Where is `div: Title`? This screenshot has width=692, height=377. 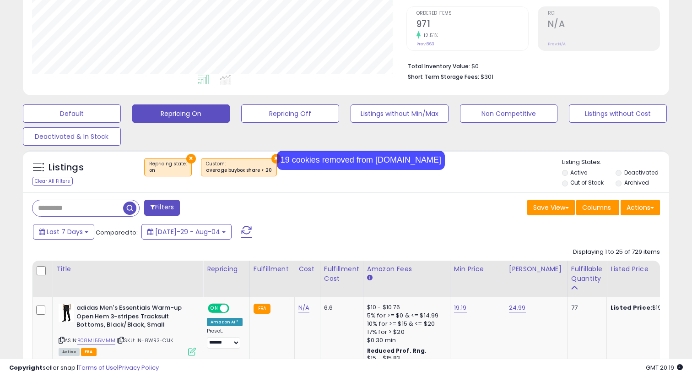 div: Title is located at coordinates (128, 269).